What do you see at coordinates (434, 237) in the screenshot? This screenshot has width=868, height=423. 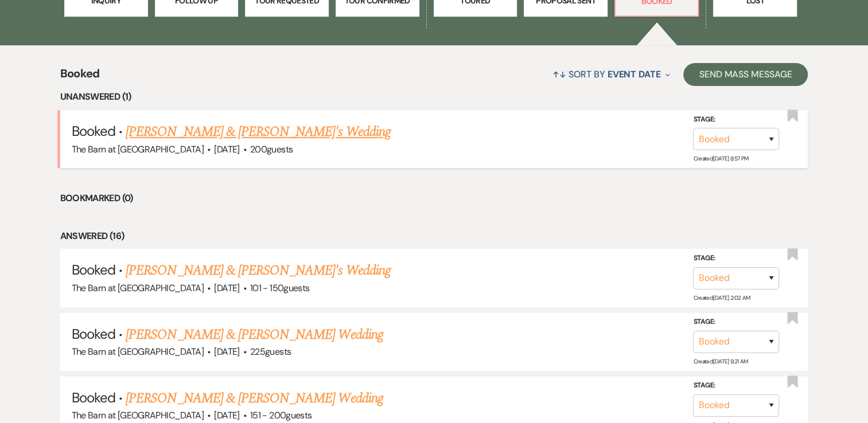 I see `li: Answered (16)` at bounding box center [434, 237].